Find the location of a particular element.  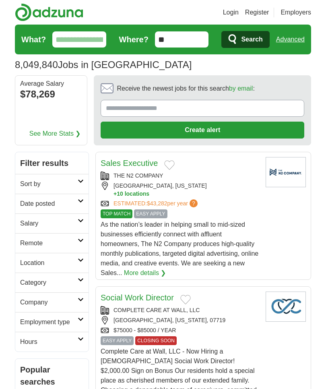

h2: Company is located at coordinates (49, 302).